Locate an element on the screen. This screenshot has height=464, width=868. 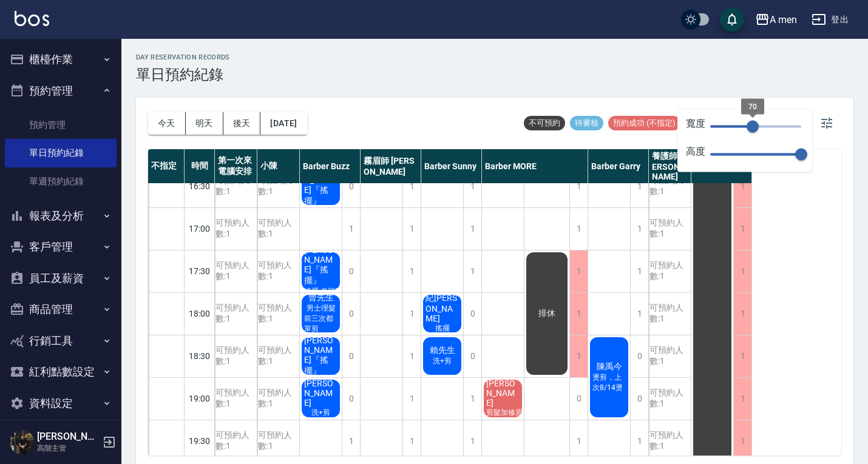
h3: 單日預約紀錄 is located at coordinates (182, 75).